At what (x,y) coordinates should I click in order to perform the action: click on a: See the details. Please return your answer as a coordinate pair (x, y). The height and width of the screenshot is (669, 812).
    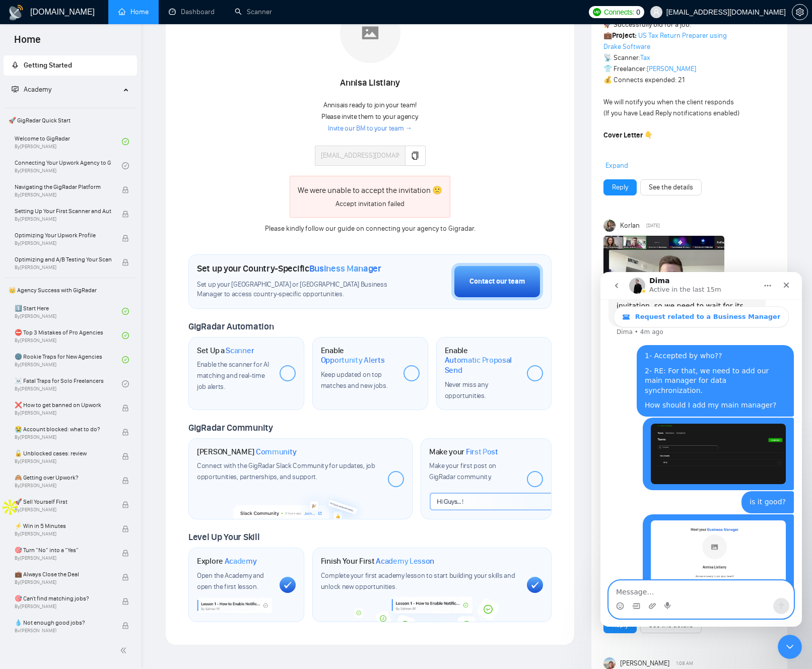
    Looking at the image, I should click on (671, 626).